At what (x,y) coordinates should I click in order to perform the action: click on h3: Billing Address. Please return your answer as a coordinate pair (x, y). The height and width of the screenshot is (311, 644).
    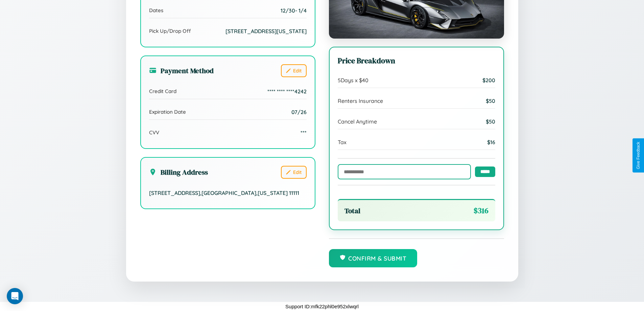
    Looking at the image, I should click on (179, 172).